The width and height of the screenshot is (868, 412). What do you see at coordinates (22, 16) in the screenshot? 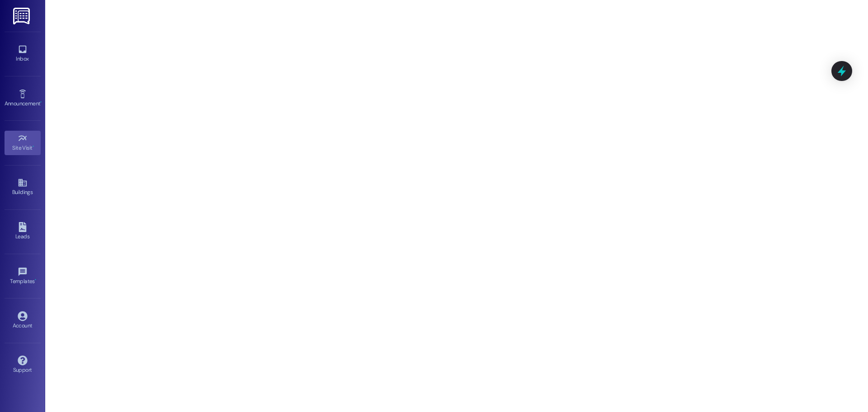
I see `img: ResiDesk Logo` at bounding box center [22, 16].